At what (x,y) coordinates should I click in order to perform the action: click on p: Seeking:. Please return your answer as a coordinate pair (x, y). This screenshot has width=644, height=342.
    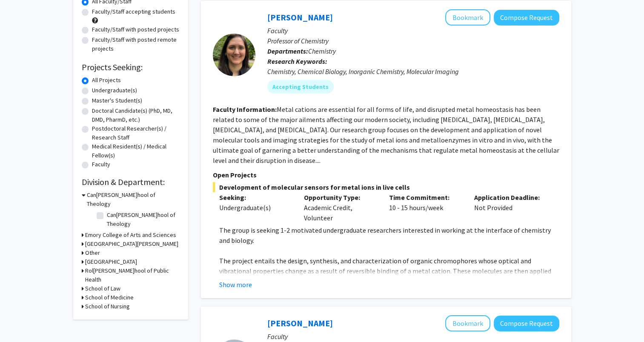
    Looking at the image, I should click on (256, 197).